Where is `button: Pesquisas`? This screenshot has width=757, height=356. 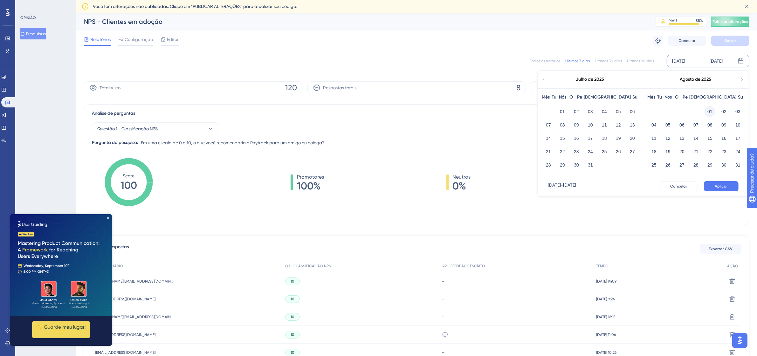 button: Pesquisas is located at coordinates (33, 34).